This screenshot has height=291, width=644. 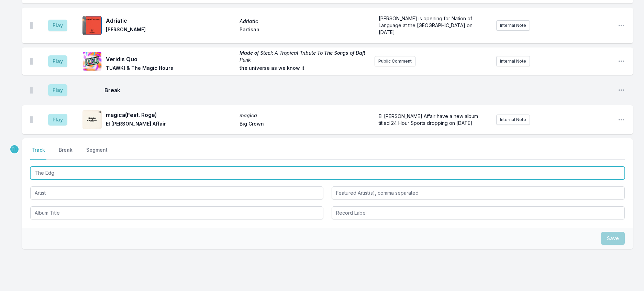 I want to click on span: Big Crown, so click(x=304, y=125).